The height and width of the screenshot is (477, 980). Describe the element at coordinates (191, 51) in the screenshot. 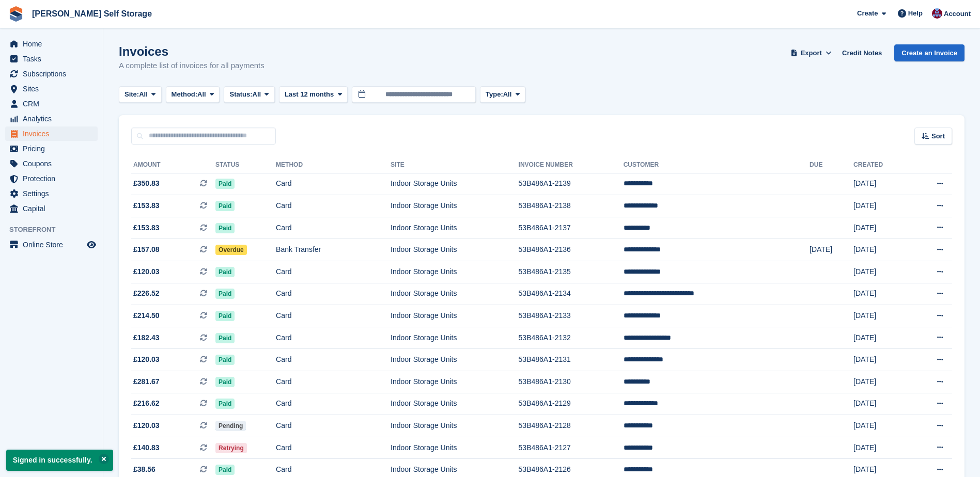

I see `h1: Invoices` at that location.